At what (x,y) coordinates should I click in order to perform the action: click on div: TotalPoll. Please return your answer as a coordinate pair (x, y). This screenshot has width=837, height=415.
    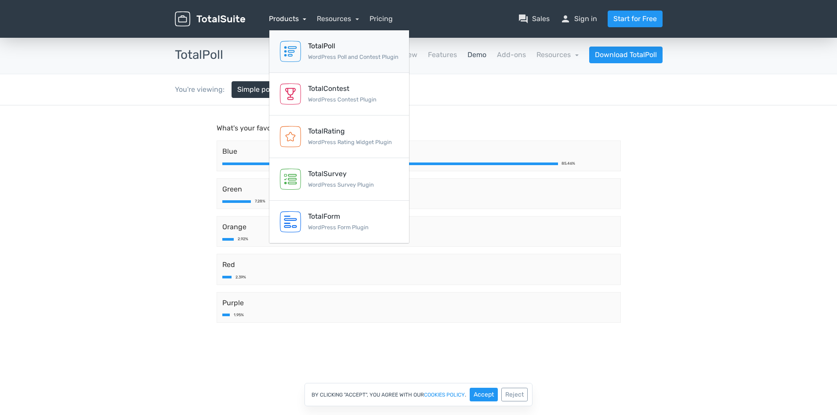
    Looking at the image, I should click on (353, 46).